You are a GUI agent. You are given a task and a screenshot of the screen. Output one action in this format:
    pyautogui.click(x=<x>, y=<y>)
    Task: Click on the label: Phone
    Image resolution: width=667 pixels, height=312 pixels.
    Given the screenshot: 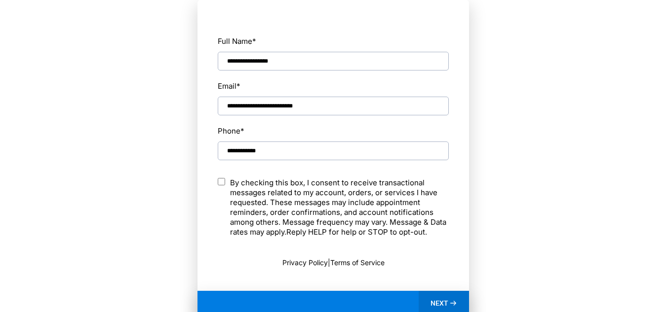 What is the action you would take?
    pyautogui.click(x=333, y=131)
    